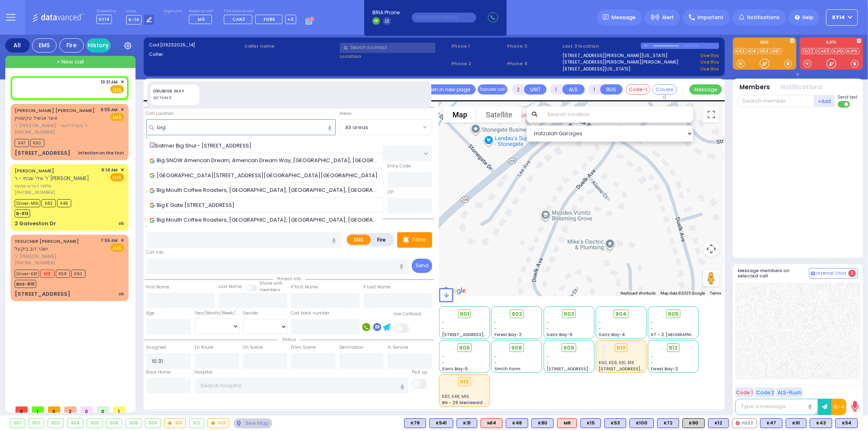 The height and width of the screenshot is (431, 868). I want to click on span: EMS, so click(117, 117).